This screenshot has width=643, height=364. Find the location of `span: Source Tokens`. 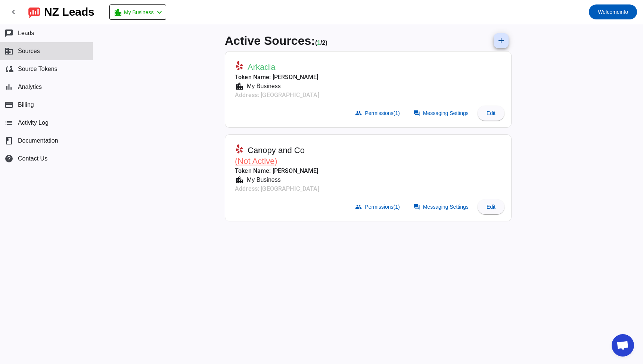

span: Source Tokens is located at coordinates (38, 69).